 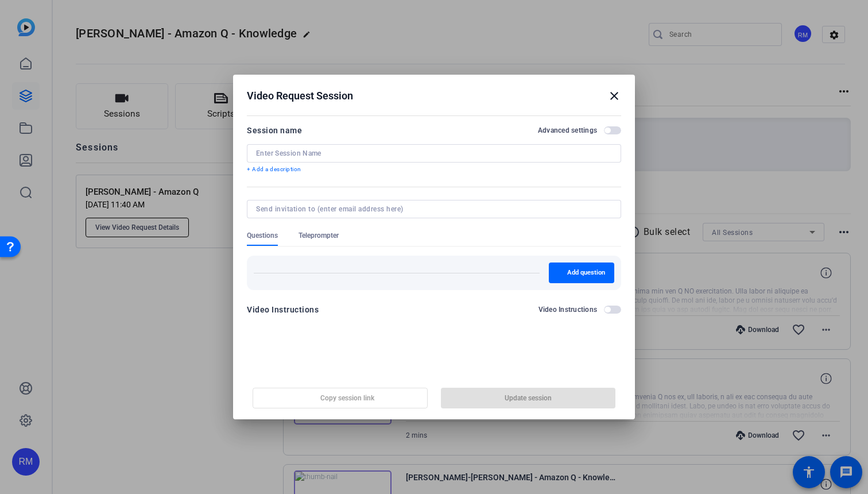 What do you see at coordinates (434, 169) in the screenshot?
I see `p: + Add a description` at bounding box center [434, 169].